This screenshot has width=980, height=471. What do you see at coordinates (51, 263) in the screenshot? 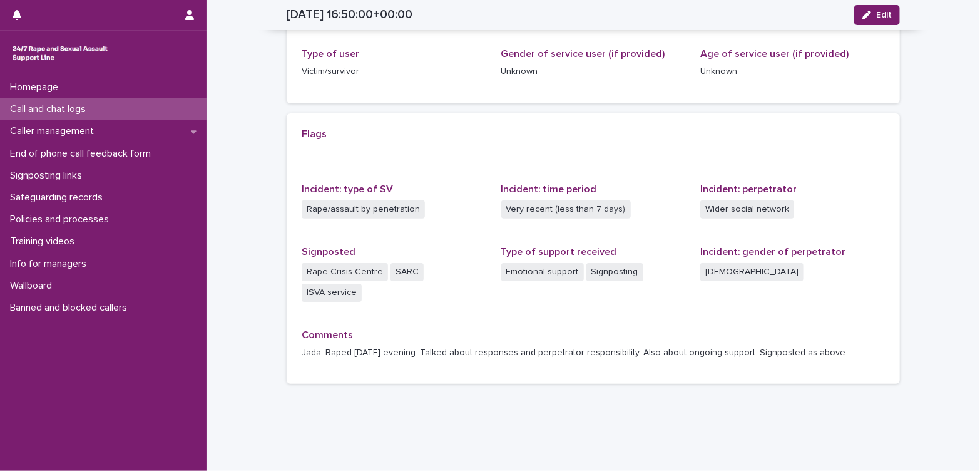
I see `p: Info for managers` at bounding box center [51, 263].